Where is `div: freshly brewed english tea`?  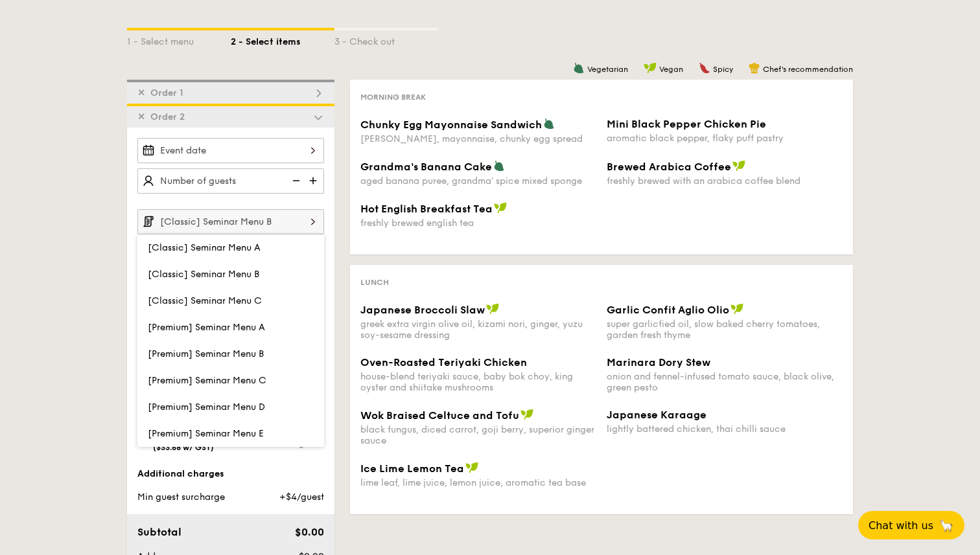
div: freshly brewed english tea is located at coordinates (479, 223).